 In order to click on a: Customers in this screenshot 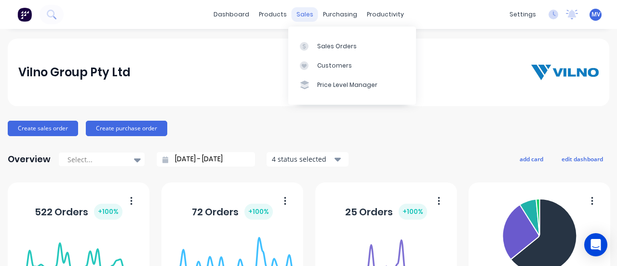, I will do `click(352, 66)`.